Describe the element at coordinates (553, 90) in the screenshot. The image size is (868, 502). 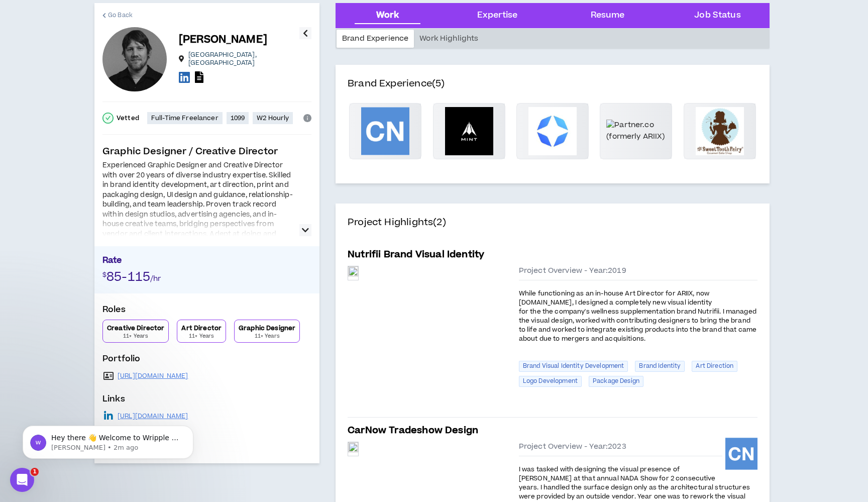
I see `h4: Brand Experience (5)` at that location.